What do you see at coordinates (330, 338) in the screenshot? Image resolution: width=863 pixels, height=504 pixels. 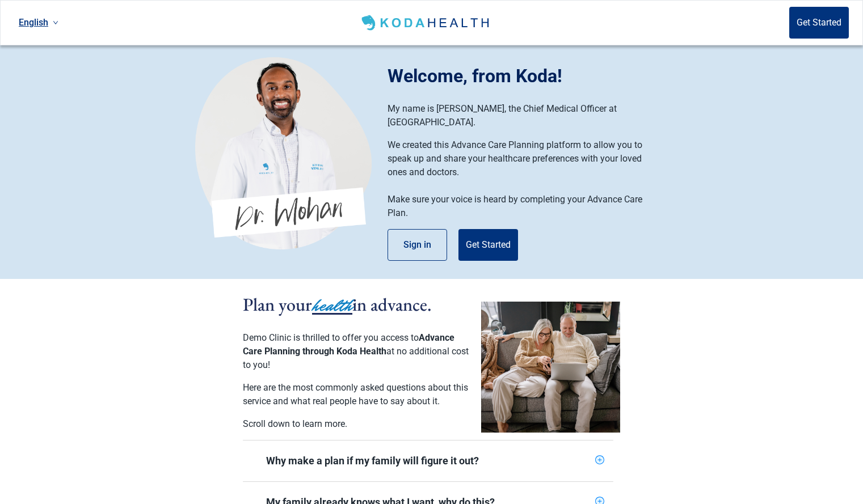 I see `span: Demo Clinic is thrilled to offer you access to` at bounding box center [330, 338].